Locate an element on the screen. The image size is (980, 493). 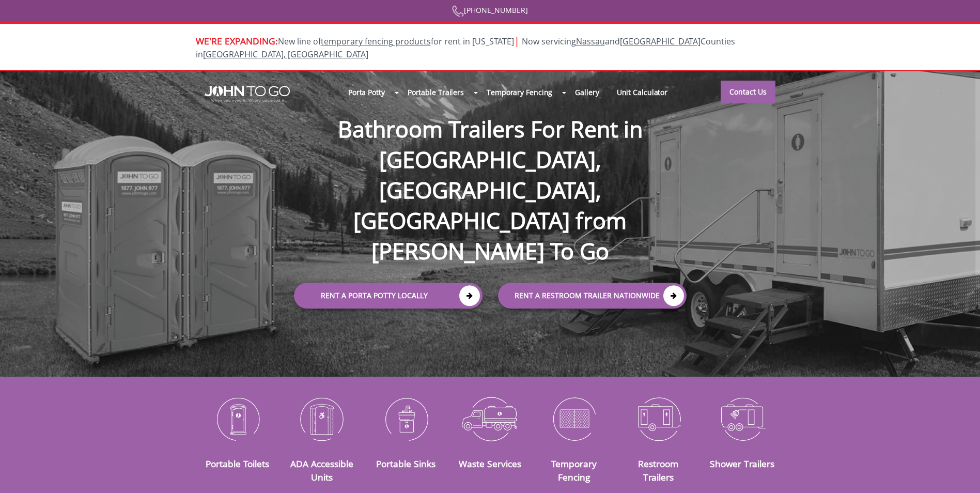
span: WE'RE EXPANDING: is located at coordinates (236, 41).